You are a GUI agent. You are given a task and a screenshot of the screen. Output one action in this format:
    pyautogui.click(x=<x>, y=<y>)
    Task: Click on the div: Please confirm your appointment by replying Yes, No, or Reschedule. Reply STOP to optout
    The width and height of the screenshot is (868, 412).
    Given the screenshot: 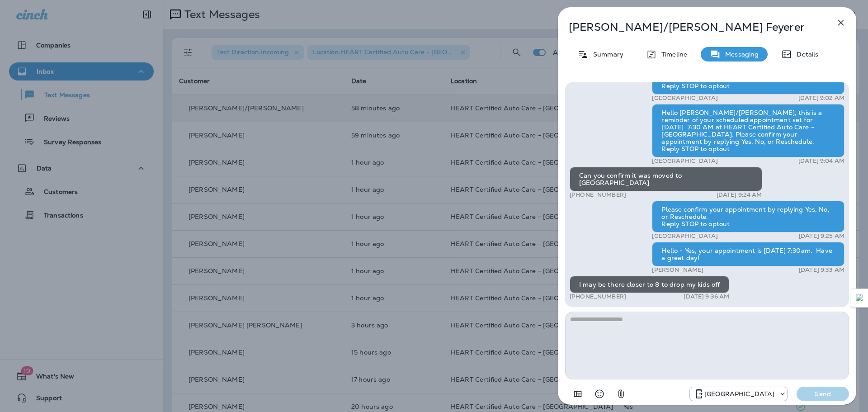 What is the action you would take?
    pyautogui.click(x=749, y=217)
    